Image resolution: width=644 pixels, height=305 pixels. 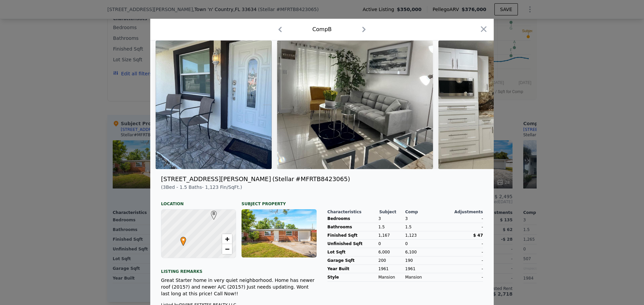 I want to click on span: $ 47, so click(x=478, y=236).